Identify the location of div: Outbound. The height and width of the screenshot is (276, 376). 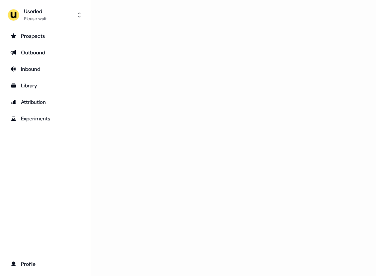
(45, 53).